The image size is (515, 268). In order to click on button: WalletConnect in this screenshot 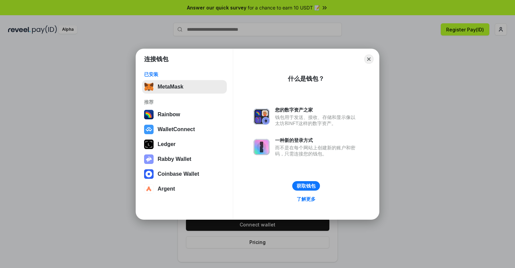, I will do `click(184, 129)`.